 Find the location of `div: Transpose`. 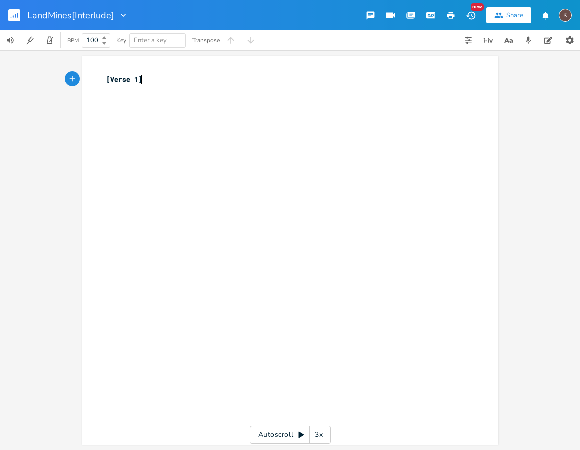

div: Transpose is located at coordinates (205, 40).